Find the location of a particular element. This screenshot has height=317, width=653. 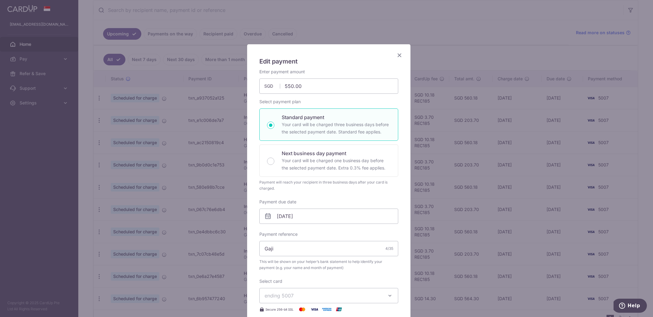

img: Mastercard is located at coordinates (302, 310).